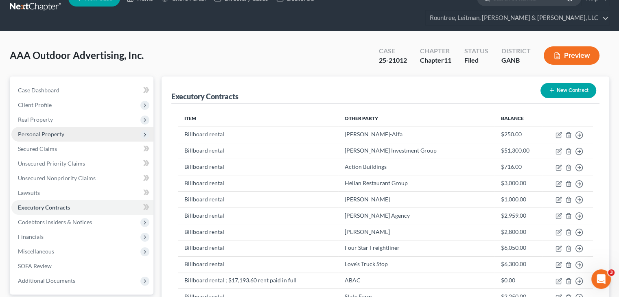 The image size is (619, 297). Describe the element at coordinates (393, 60) in the screenshot. I see `div: 25-21012` at that location.